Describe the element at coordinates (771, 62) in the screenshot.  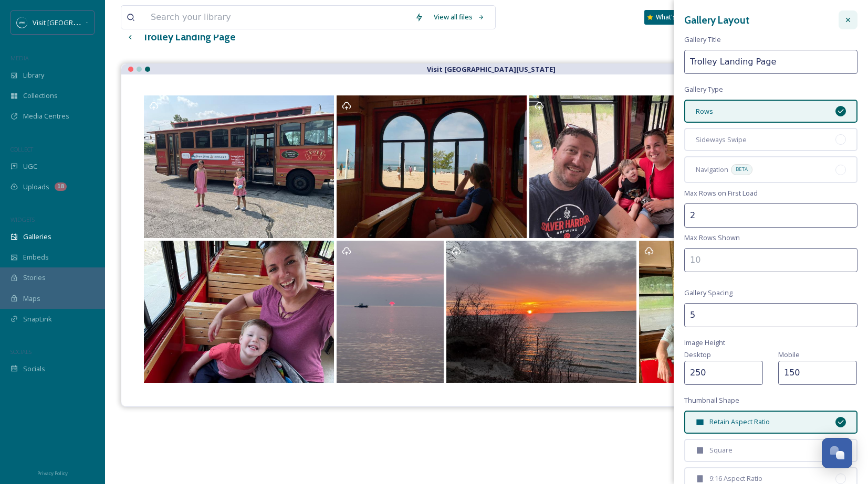
I see `input: My Gallery` at that location.